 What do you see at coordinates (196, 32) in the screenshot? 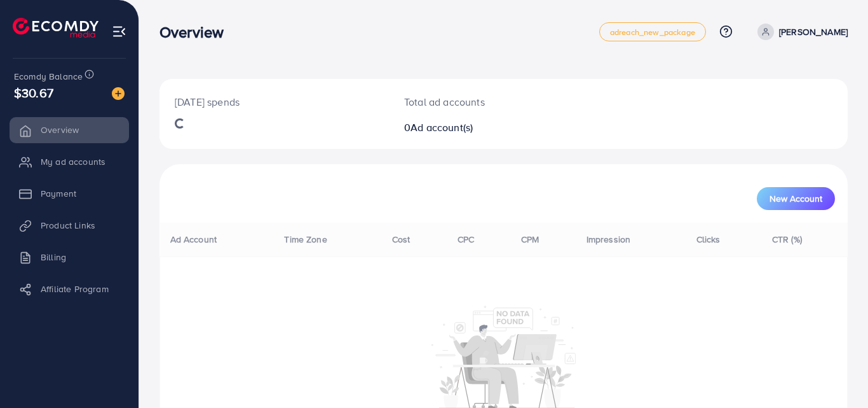
I see `h3: Overview` at bounding box center [196, 32].